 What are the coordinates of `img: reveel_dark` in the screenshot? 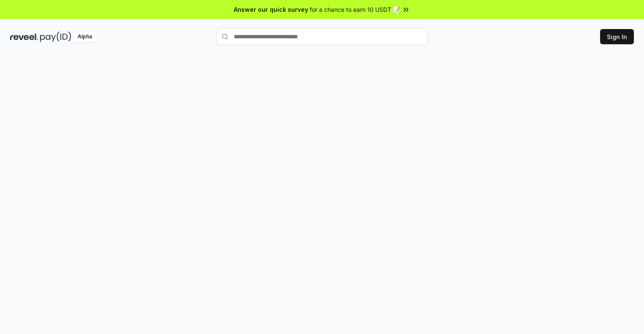 It's located at (24, 37).